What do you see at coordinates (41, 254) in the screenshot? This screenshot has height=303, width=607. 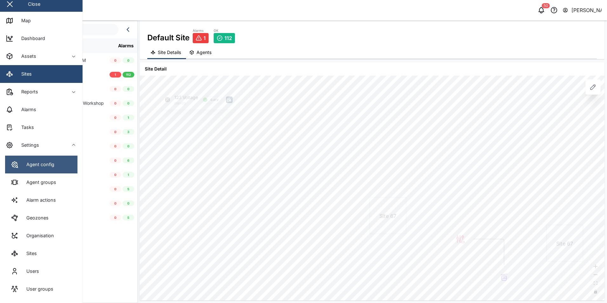 I see `a: Sites` at bounding box center [41, 254].